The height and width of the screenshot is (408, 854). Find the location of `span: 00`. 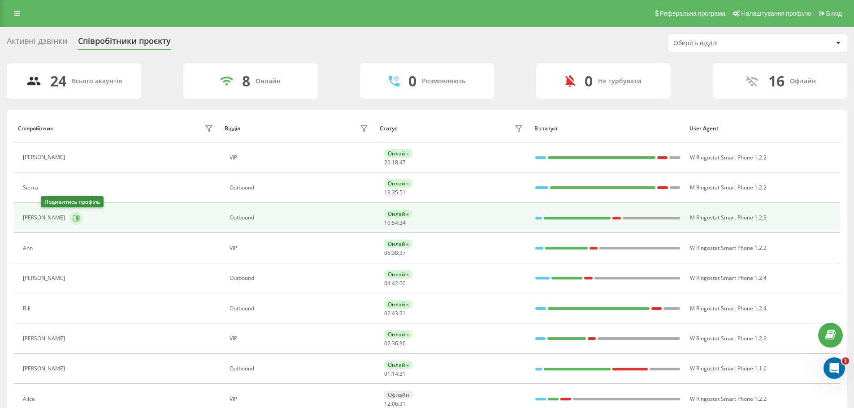

span: 00 is located at coordinates (402, 283).